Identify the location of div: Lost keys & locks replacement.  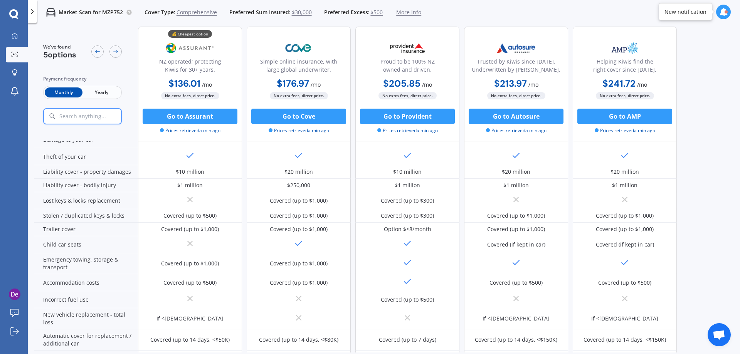
(86, 201).